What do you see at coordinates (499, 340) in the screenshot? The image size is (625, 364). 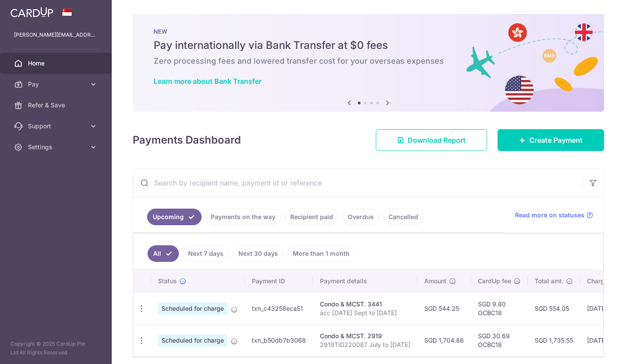 I see `td: SGD 30.69 OCBC18` at bounding box center [499, 340].